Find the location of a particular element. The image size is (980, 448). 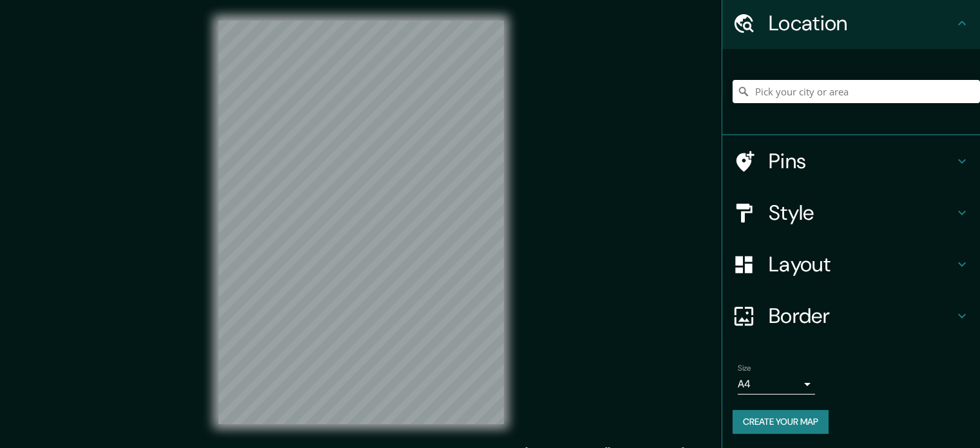

button: Create your map is located at coordinates (781, 422).